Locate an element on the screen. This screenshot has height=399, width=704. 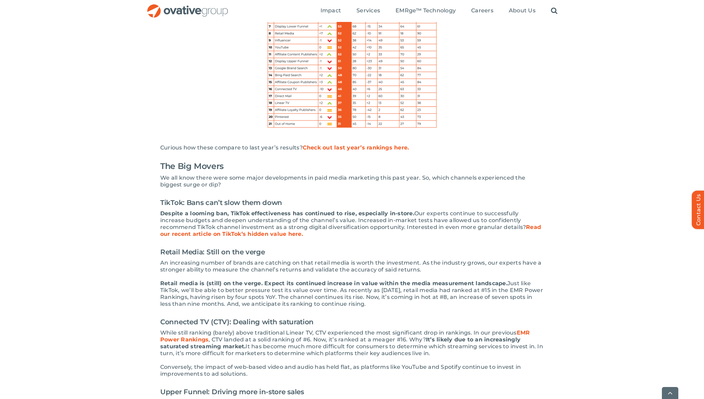
span: EMRge™ Technology is located at coordinates (426, 11).